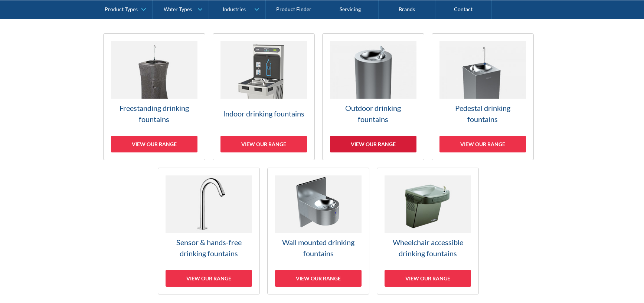 The width and height of the screenshot is (644, 303). What do you see at coordinates (234, 9) in the screenshot?
I see `div: Industries` at bounding box center [234, 9].